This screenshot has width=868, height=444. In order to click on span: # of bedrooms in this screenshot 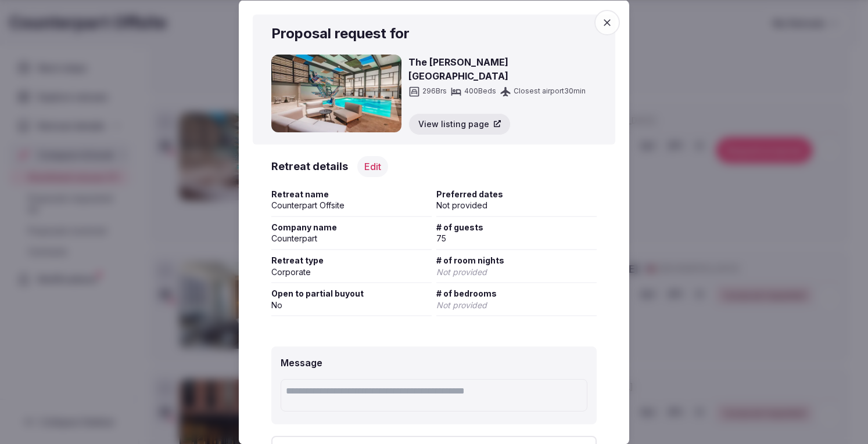, I will do `click(516, 293)`.